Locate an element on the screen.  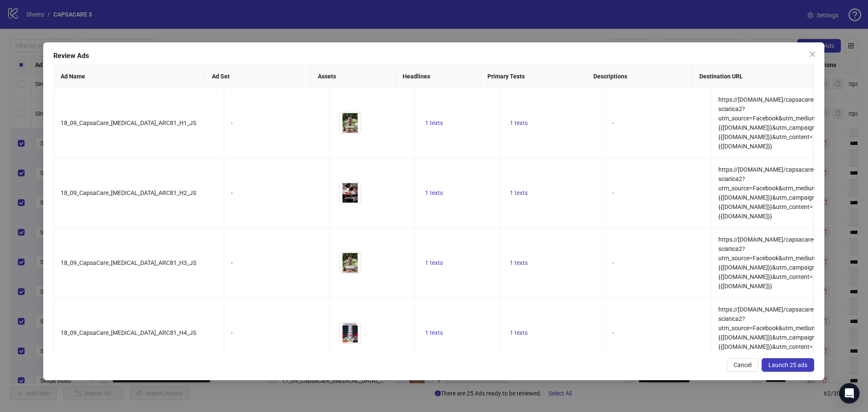
span: Launch 25 ads is located at coordinates (788, 365).